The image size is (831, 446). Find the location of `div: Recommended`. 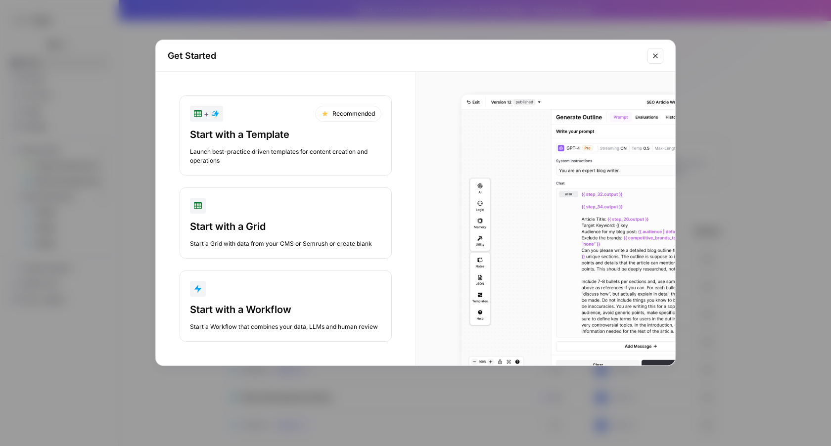

div: Recommended is located at coordinates (348, 114).